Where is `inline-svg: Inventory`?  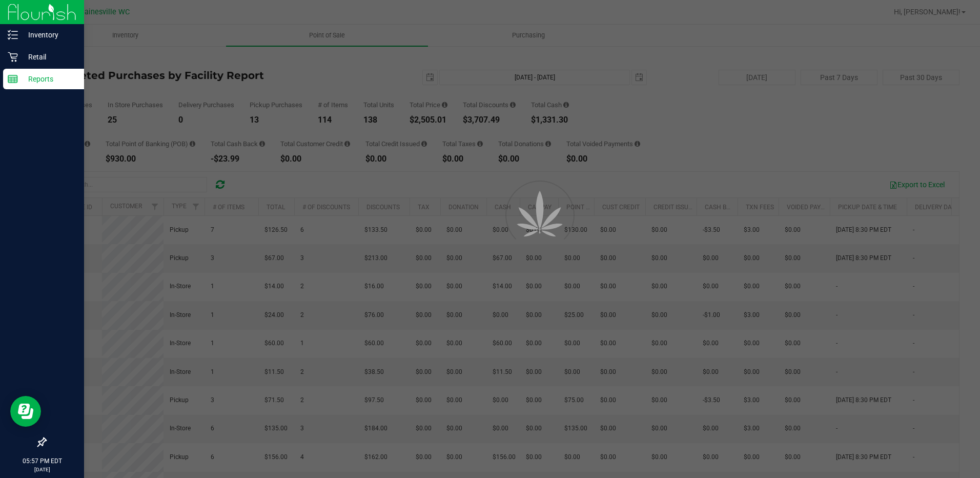 inline-svg: Inventory is located at coordinates (13, 34).